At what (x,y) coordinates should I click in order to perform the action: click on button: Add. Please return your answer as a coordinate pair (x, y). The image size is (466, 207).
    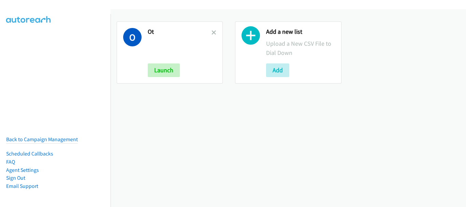
    Looking at the image, I should click on (278, 70).